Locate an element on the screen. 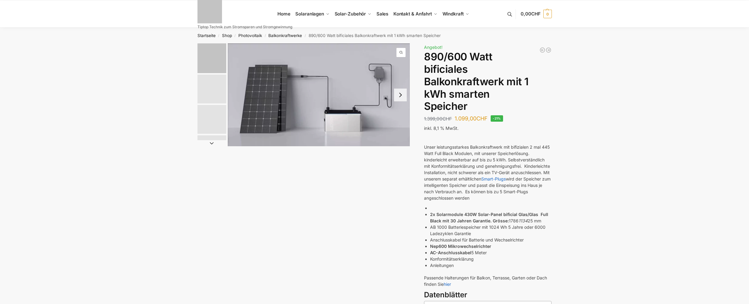 This screenshot has height=304, width=749. a: WiFi Smart Plug für unseren Plug & Play Batteriespeicher is located at coordinates (549, 50).